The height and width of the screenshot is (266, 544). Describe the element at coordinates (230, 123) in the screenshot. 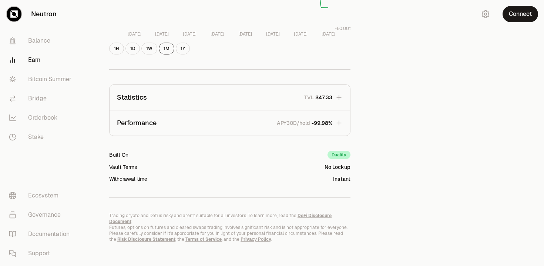

I see `button: PerformanceAPY30D/hold-99.98%` at that location.